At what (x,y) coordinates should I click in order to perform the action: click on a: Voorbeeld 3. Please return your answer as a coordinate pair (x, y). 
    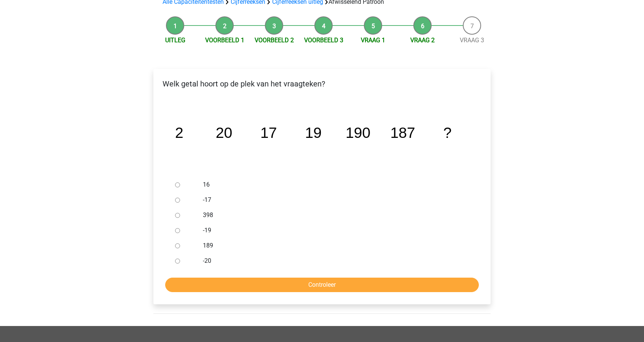
    Looking at the image, I should click on (323, 40).